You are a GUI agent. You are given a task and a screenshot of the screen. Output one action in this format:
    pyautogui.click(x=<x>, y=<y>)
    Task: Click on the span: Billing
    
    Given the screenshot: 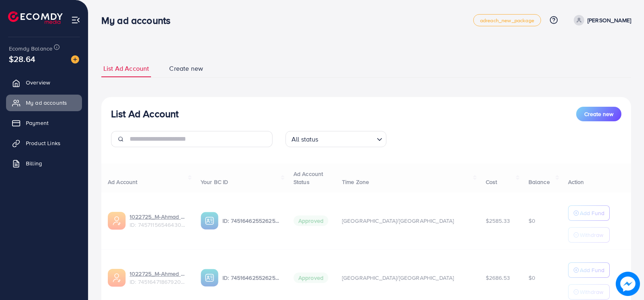 What is the action you would take?
    pyautogui.click(x=34, y=163)
    